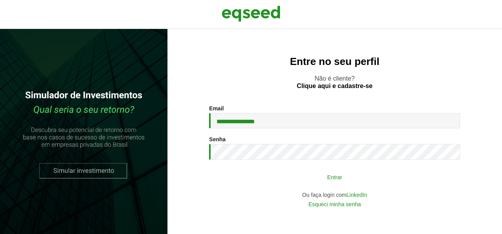 The image size is (502, 234). Describe the element at coordinates (334, 82) in the screenshot. I see `p: Não é cliente?` at that location.